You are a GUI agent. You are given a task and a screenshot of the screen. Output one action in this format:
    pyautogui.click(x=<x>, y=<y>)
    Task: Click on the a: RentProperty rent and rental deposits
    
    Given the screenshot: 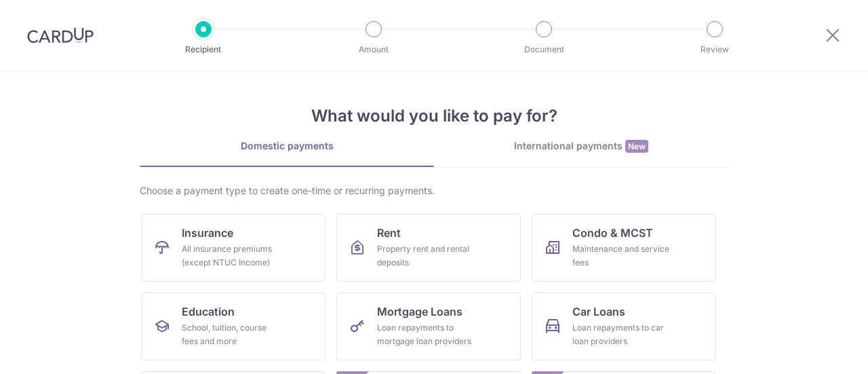 What is the action you would take?
    pyautogui.click(x=429, y=248)
    